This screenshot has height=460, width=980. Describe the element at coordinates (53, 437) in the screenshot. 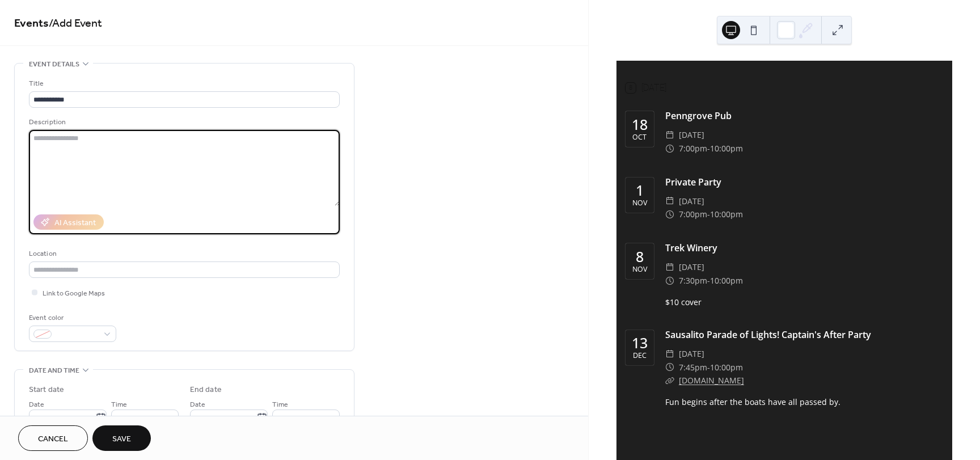

I see `a: Cancel` at that location.